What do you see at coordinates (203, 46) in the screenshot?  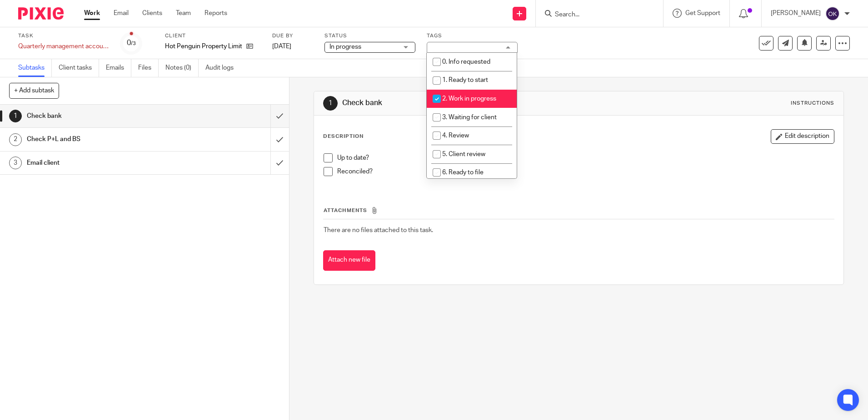 I see `p: Hot Penguin Property Limited` at bounding box center [203, 46].